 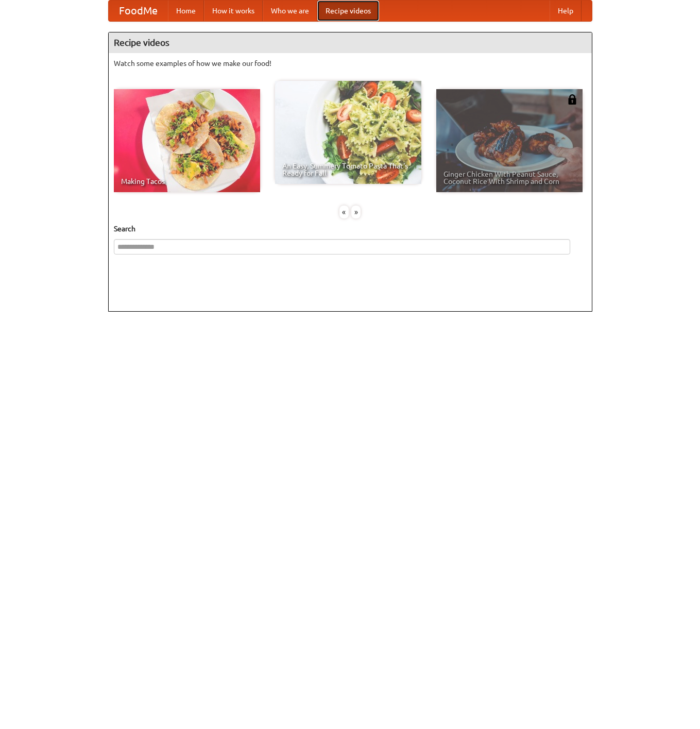 What do you see at coordinates (351, 64) in the screenshot?
I see `p: Watch some examples of how we make our food!` at bounding box center [351, 64].